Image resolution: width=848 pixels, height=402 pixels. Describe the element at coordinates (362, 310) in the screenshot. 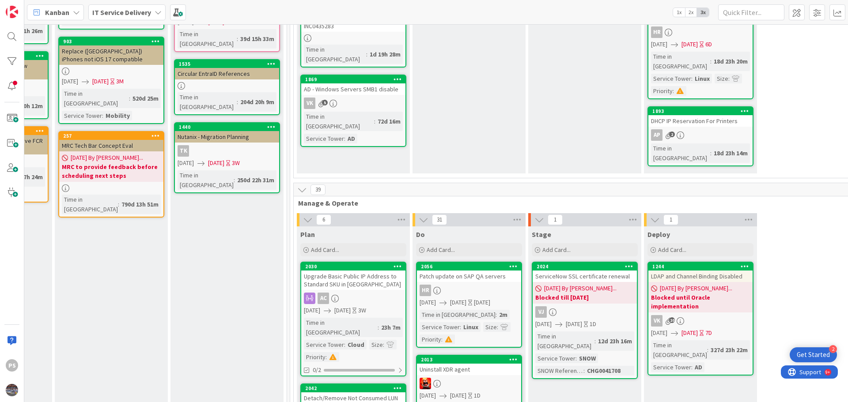

I see `div: 3W` at that location.